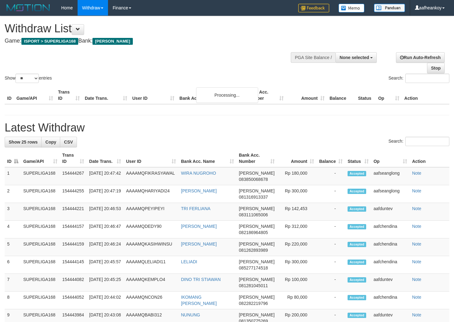 Image resolution: width=454 pixels, height=322 pixels. Describe the element at coordinates (27, 78) in the screenshot. I see `select: Showentries` at that location.